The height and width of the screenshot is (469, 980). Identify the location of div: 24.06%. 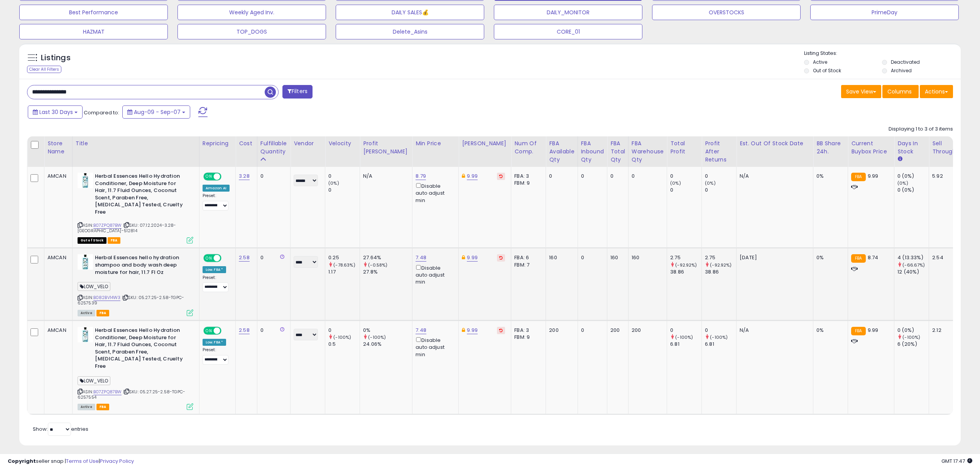
(388, 344).